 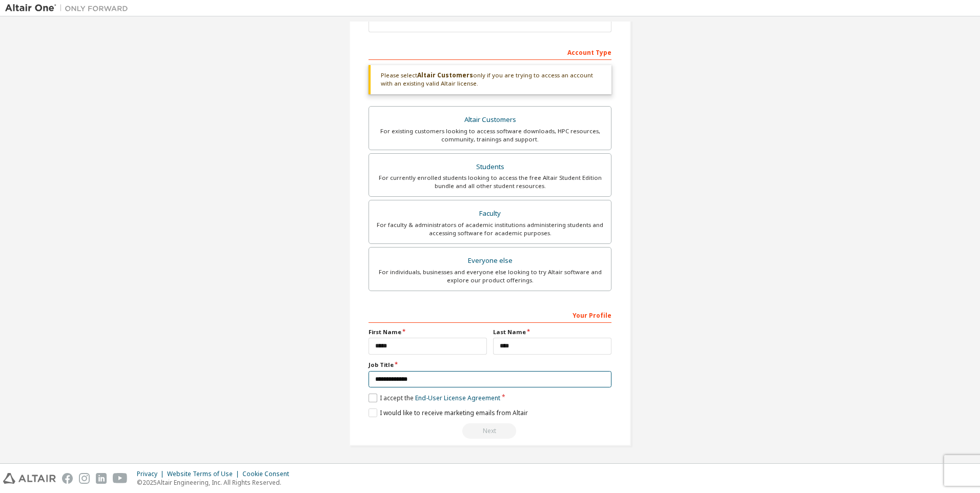 I want to click on div: Faculty, so click(x=490, y=213).